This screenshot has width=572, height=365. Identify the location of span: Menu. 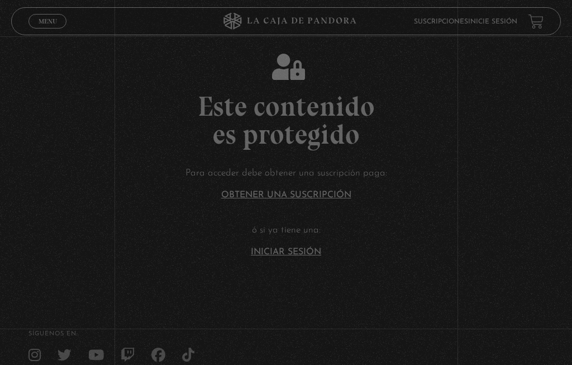
(47, 21).